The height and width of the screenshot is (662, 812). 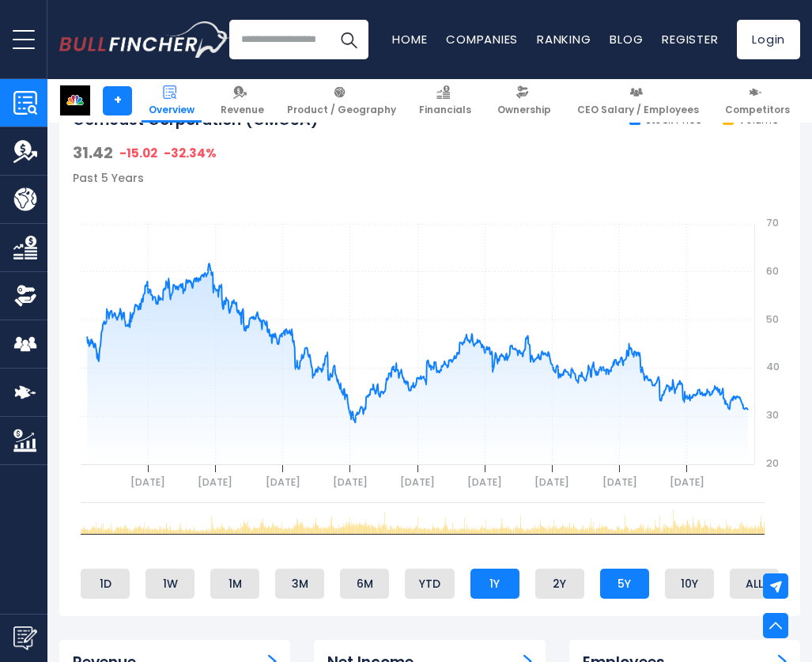 What do you see at coordinates (773, 319) in the screenshot?
I see `text: 50` at bounding box center [773, 319].